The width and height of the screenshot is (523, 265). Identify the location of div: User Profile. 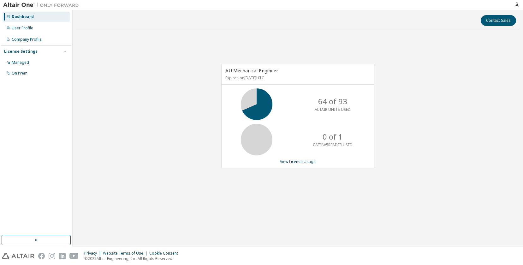
(22, 28).